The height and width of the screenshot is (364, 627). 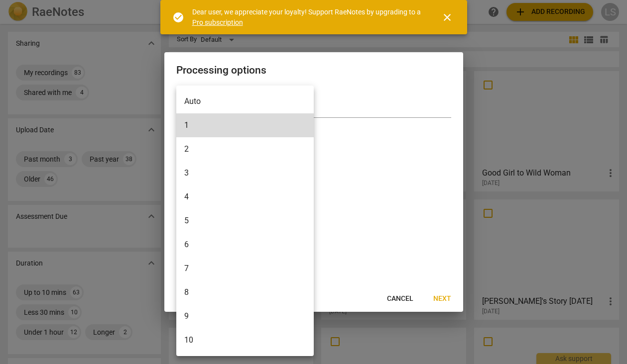 I want to click on li: 10, so click(x=245, y=340).